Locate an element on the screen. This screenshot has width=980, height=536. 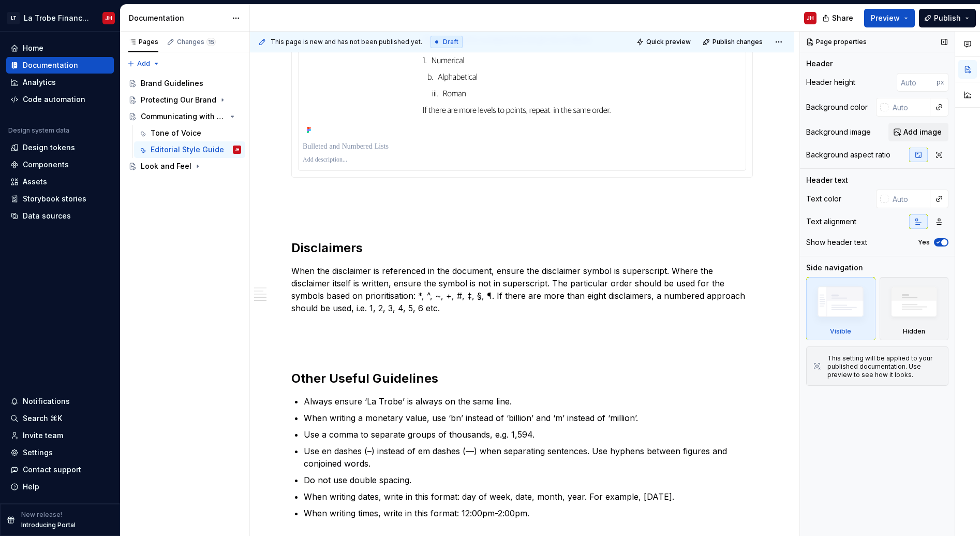
button: Add is located at coordinates (143, 64).